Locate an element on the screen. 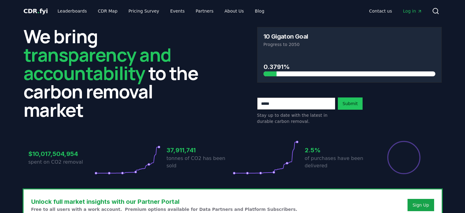 Image resolution: width=465 pixels, height=213 pixels. h3: Unlock full market insights with our Partner Portal is located at coordinates (164, 201).